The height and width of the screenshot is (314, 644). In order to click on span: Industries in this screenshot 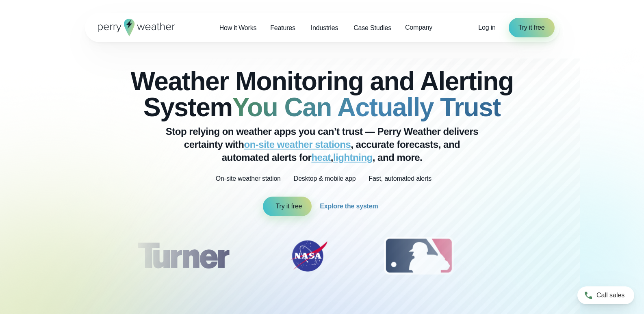, I will do `click(324, 28)`.